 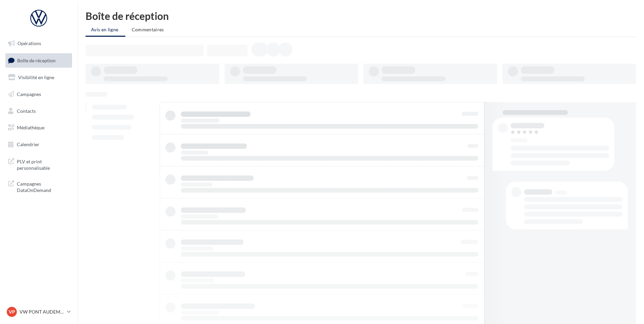 I want to click on a: Visibilité en ligne, so click(x=39, y=78).